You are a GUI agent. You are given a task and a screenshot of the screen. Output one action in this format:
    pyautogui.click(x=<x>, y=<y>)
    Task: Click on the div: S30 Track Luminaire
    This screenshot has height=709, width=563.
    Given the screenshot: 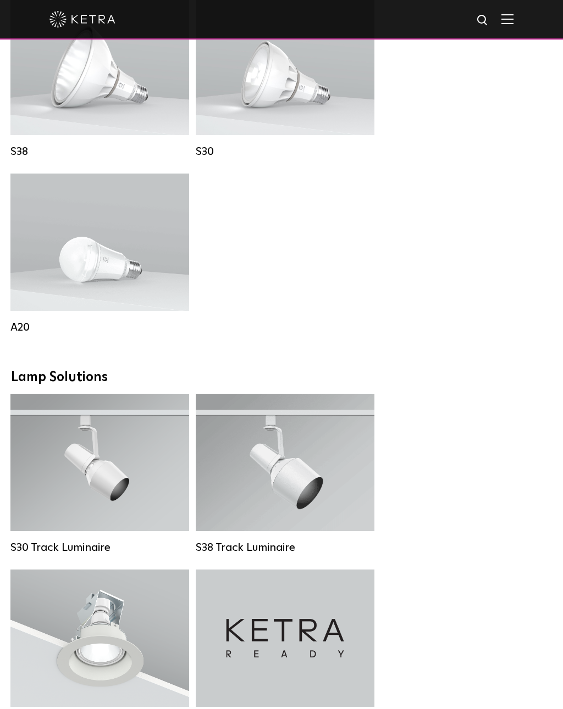 What is the action you would take?
    pyautogui.click(x=99, y=548)
    